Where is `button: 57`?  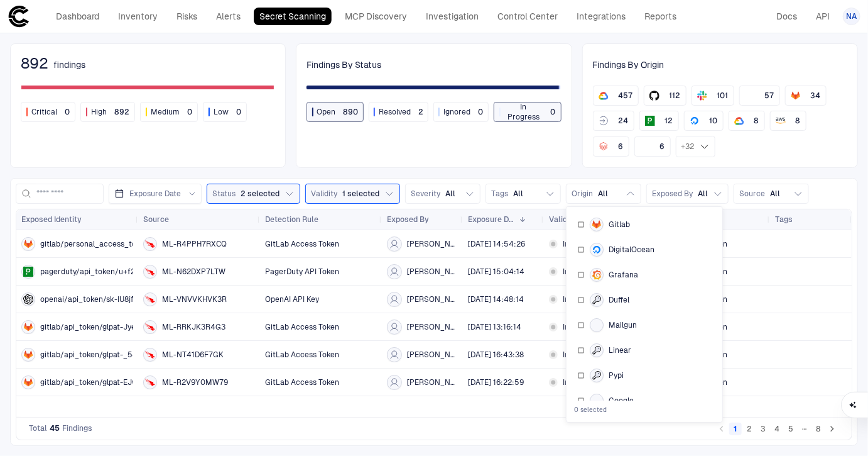
button: 57 is located at coordinates (759, 96).